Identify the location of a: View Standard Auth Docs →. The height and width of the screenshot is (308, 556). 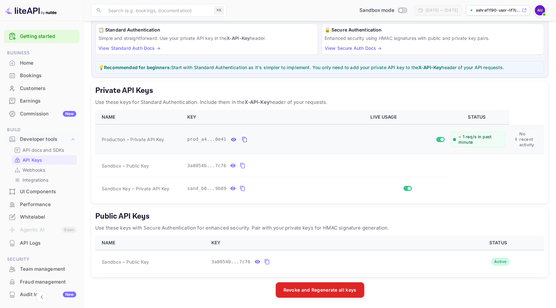
(129, 48).